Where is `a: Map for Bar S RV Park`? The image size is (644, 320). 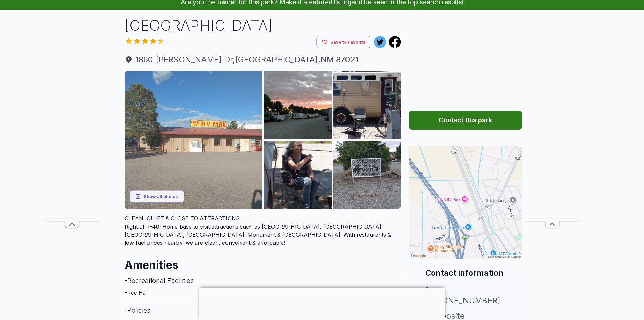
a: Map for Bar S RV Park is located at coordinates (466, 202).